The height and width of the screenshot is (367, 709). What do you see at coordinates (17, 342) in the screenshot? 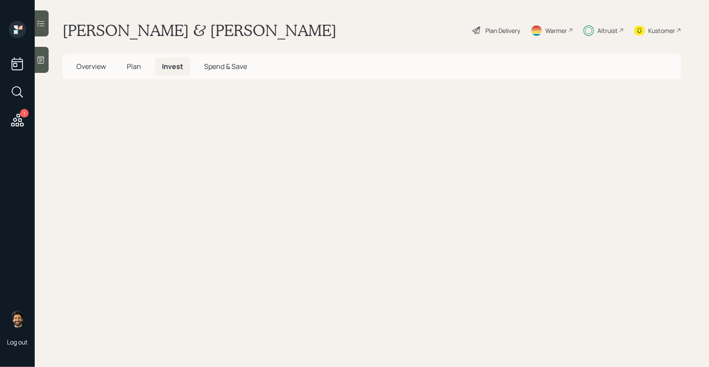
I see `div: Log out` at bounding box center [17, 342].